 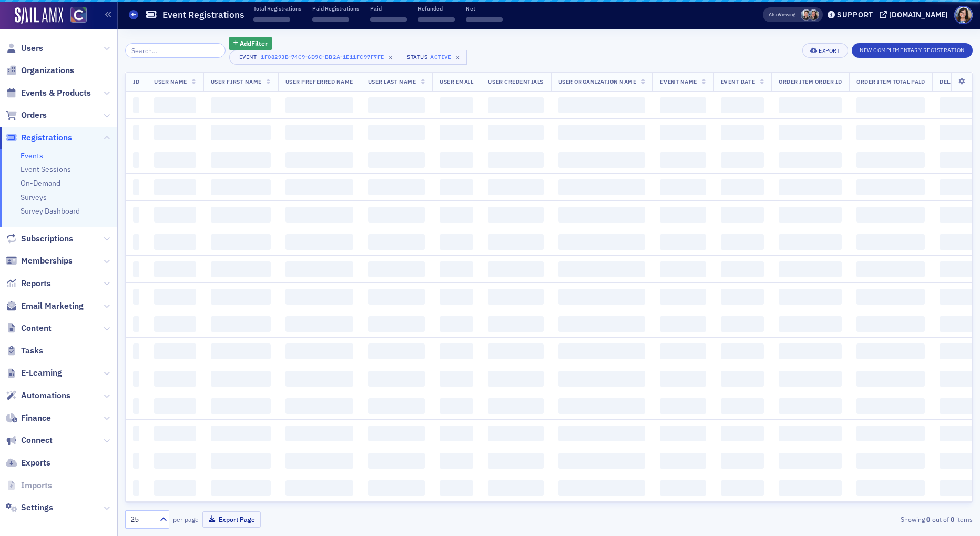 I want to click on a: Registrations, so click(x=39, y=137).